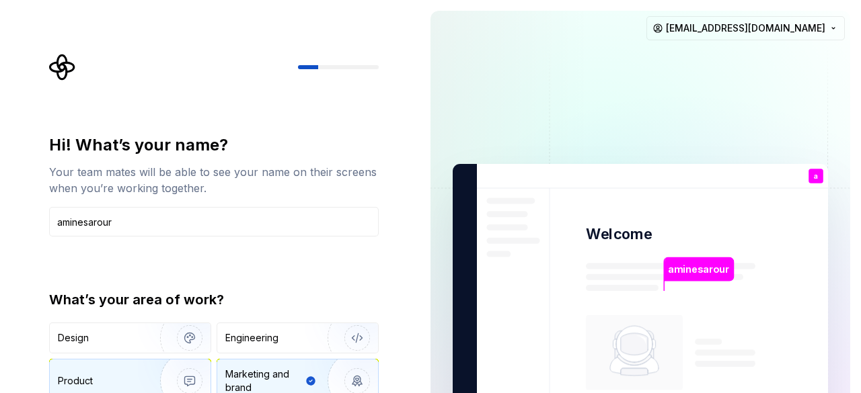  What do you see at coordinates (73, 338) in the screenshot?
I see `div: Design` at bounding box center [73, 338].